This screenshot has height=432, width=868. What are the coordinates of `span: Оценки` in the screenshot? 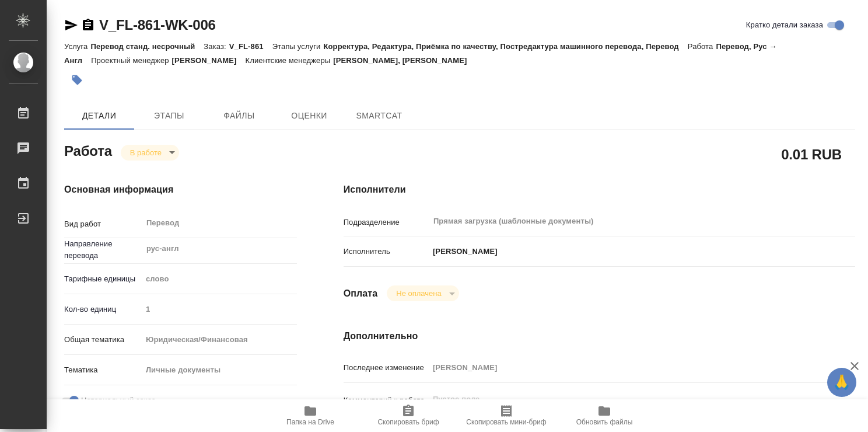 It's located at (309, 115).